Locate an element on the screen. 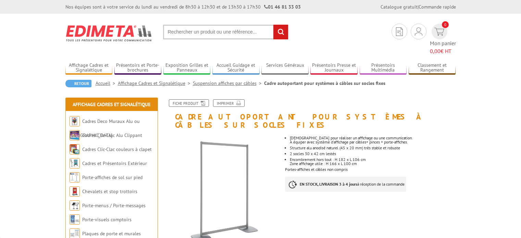  span: 0 is located at coordinates (446, 25).